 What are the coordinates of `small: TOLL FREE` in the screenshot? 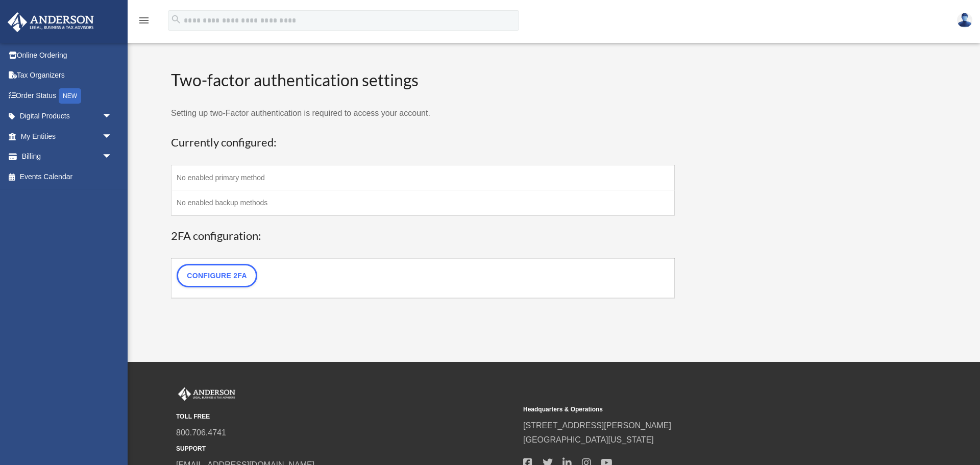 It's located at (346, 417).